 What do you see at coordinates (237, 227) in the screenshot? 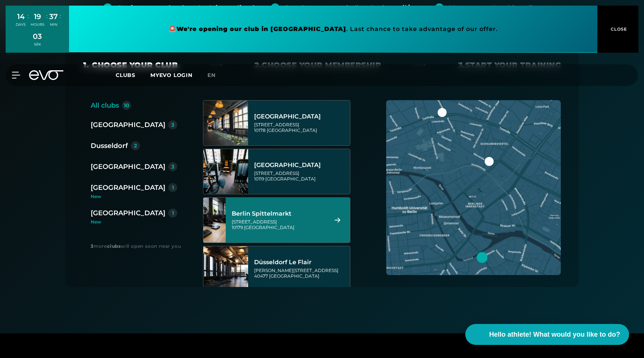
I see `font: 10179` at bounding box center [237, 227].